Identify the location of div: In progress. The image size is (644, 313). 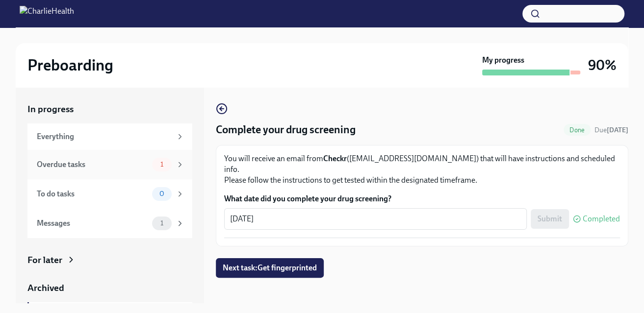
(110, 110).